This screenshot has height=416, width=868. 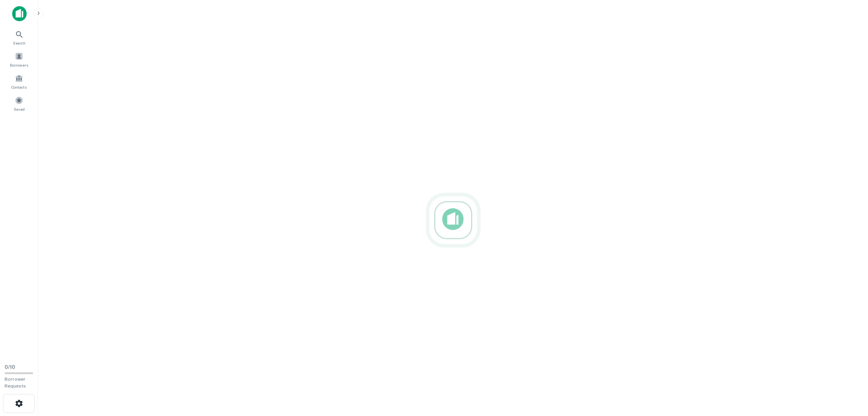 I want to click on div: Saved, so click(x=19, y=103).